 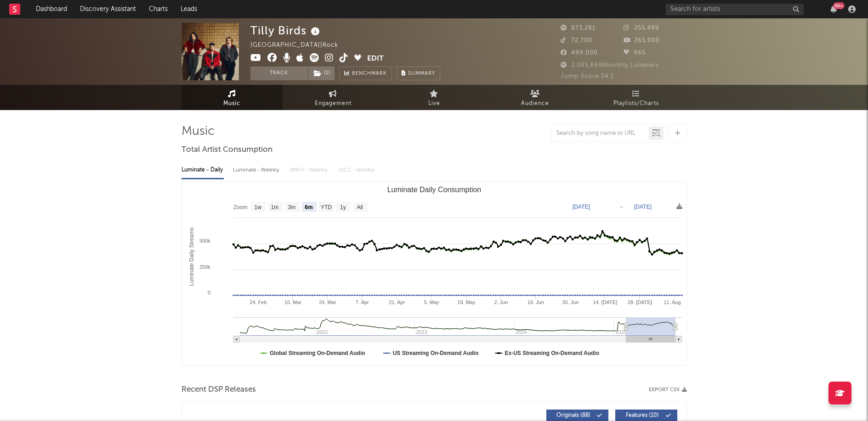 What do you see at coordinates (326, 207) in the screenshot?
I see `text: YTD` at bounding box center [326, 207].